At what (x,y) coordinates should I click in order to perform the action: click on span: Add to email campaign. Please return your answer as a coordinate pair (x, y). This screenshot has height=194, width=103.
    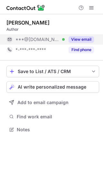
    Looking at the image, I should click on (43, 102).